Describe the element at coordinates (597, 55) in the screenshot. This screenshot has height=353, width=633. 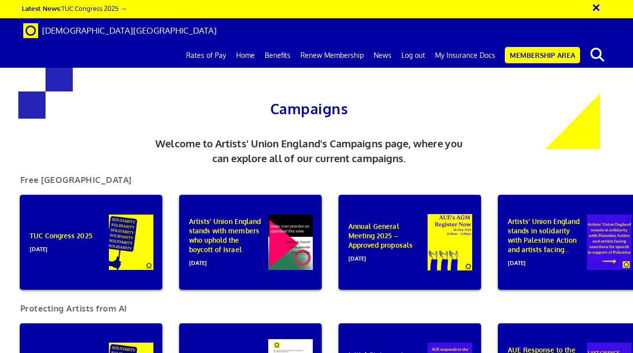
I see `button: search` at that location.